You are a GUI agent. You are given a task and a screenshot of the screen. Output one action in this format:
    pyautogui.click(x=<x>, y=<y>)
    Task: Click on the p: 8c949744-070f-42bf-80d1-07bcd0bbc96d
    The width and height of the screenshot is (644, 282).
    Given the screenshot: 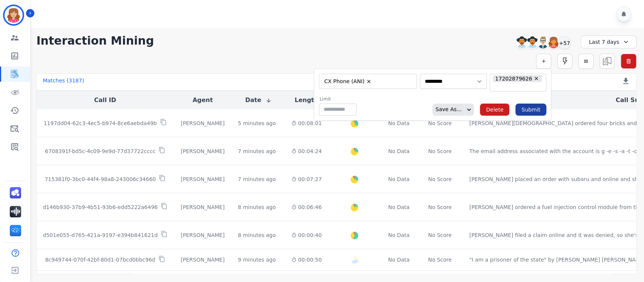 What is the action you would take?
    pyautogui.click(x=101, y=260)
    